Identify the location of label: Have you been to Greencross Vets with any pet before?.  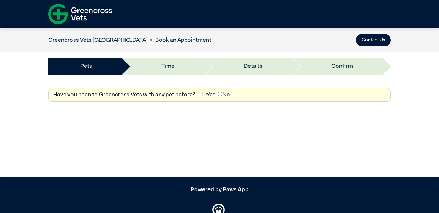
(124, 95).